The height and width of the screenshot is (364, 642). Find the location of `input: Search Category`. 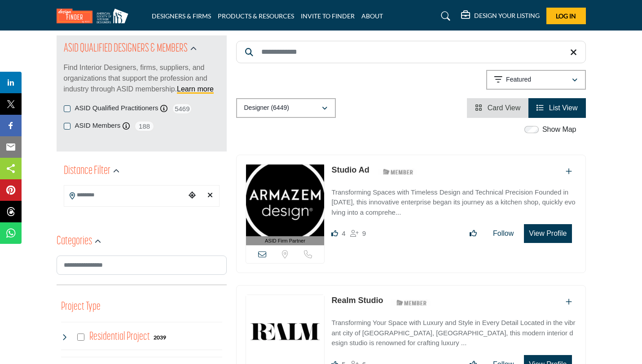

input: Search Category is located at coordinates (141, 265).